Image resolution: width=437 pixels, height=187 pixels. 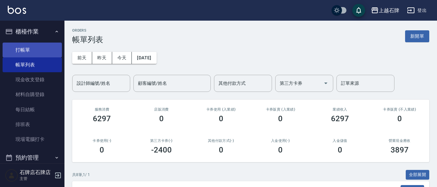 What do you see at coordinates (400, 150) in the screenshot?
I see `h3: 3897` at bounding box center [400, 150].